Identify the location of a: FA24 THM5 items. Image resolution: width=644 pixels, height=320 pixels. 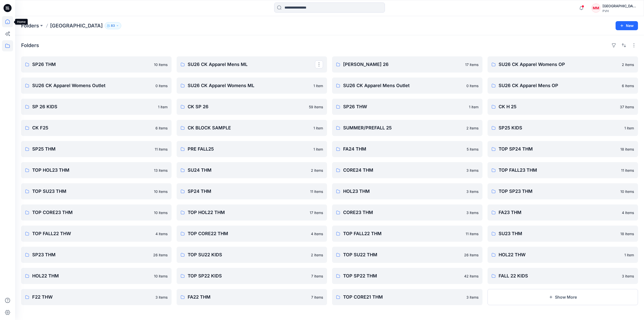
(407, 149).